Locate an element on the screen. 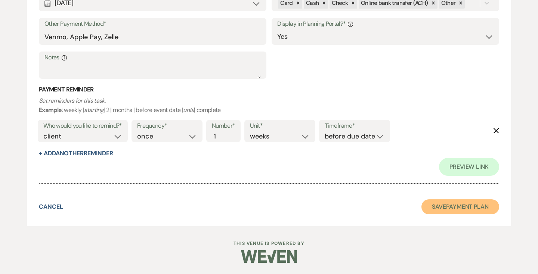 This screenshot has width=538, height=274. label: Number* is located at coordinates (223, 126).